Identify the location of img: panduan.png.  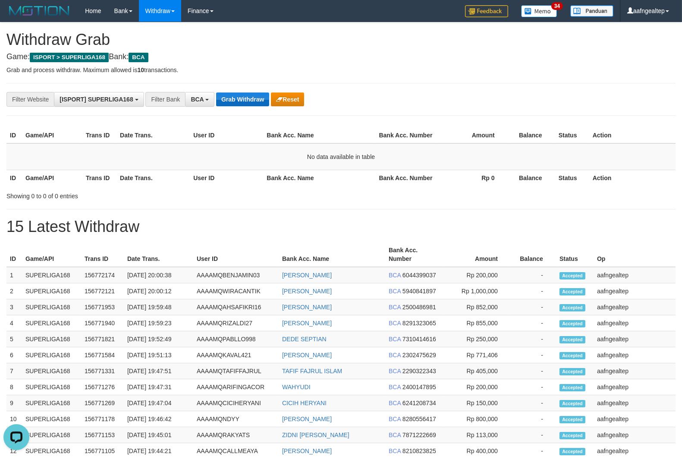
(592, 11).